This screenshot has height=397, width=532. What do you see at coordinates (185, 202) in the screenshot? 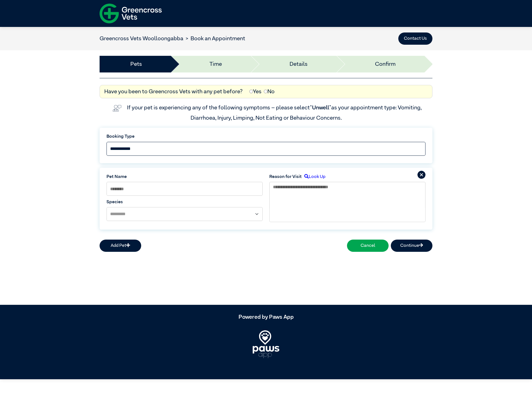
I see `label: Species` at bounding box center [185, 202].